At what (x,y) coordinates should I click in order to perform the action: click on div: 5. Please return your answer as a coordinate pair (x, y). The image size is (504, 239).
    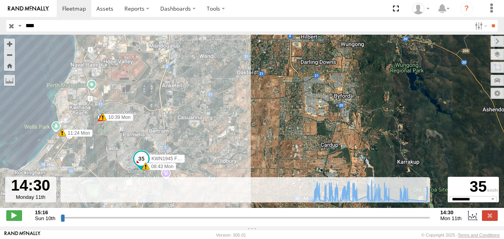
    Looking at the image, I should click on (101, 117).